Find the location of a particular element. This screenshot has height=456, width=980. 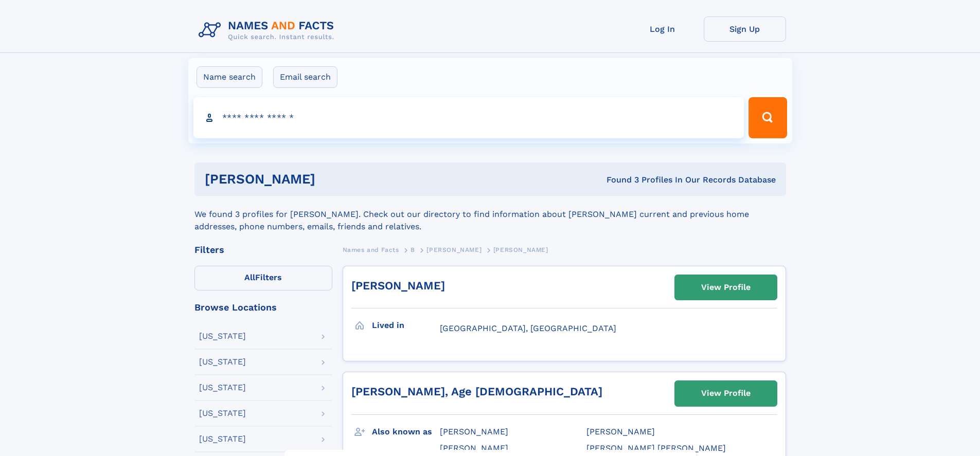

div: Browse Locations is located at coordinates (263, 308).